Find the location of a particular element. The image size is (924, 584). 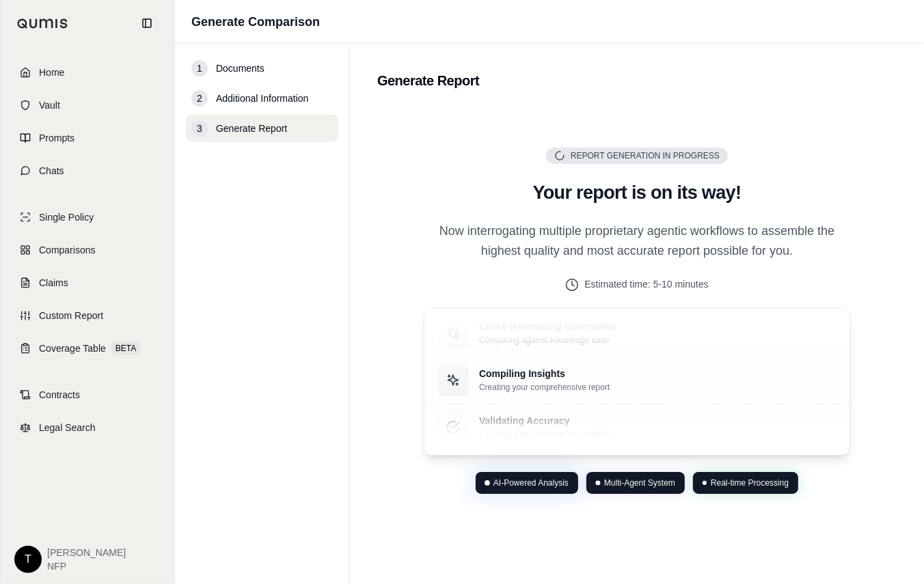

p: Compiling Insights is located at coordinates (544, 374).